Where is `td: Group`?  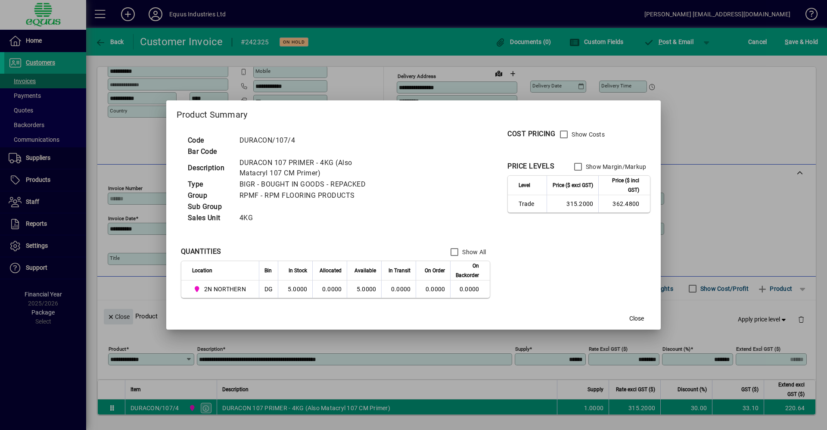
td: Group is located at coordinates (209, 196).